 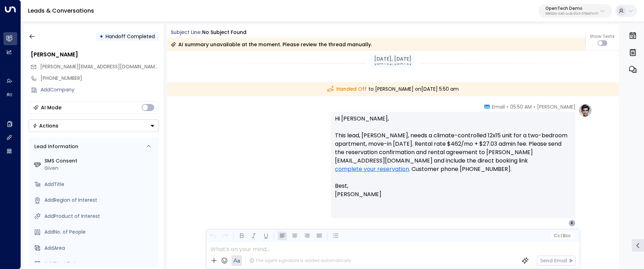 I want to click on div: Lead Information, so click(x=55, y=146).